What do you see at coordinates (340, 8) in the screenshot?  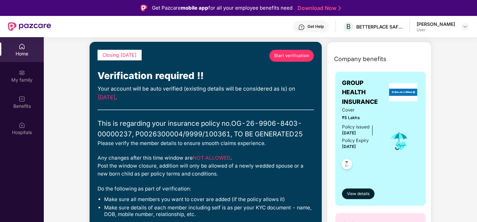 I see `img: Stroke` at bounding box center [340, 8].